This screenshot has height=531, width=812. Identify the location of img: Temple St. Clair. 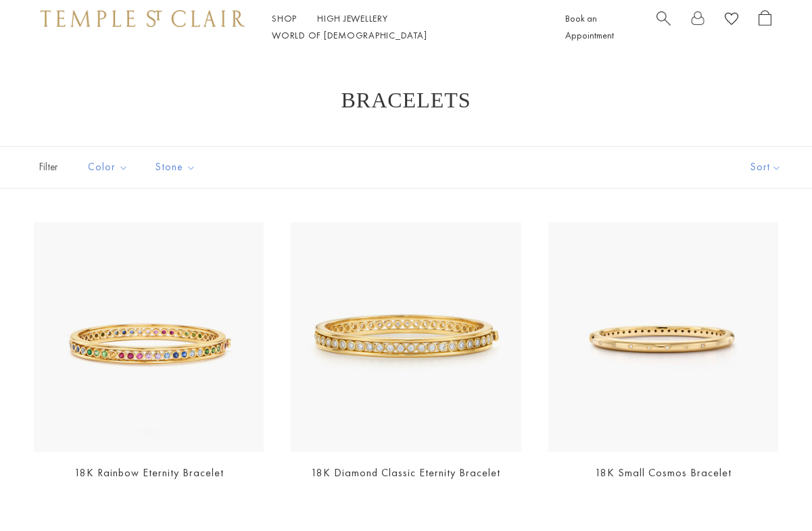
(142, 18).